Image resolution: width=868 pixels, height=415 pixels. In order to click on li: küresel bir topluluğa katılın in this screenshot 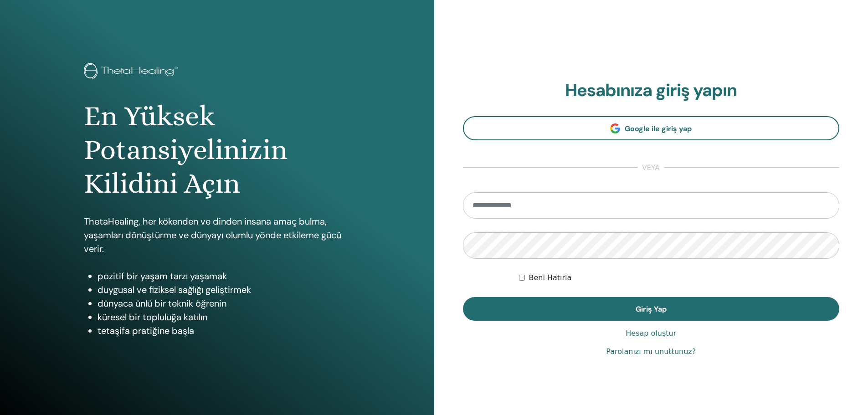, I will do `click(224, 317)`.